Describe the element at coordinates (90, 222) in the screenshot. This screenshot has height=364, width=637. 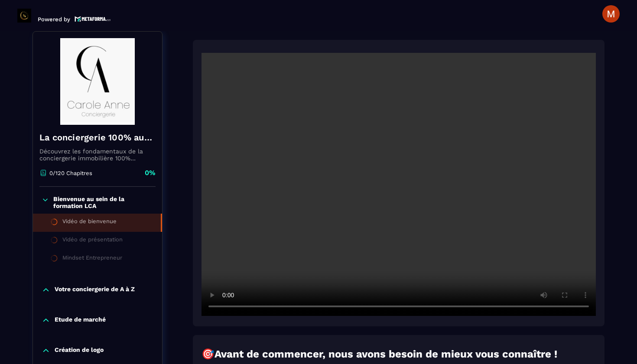
I see `div: Vidéo de bienvenue` at that location.